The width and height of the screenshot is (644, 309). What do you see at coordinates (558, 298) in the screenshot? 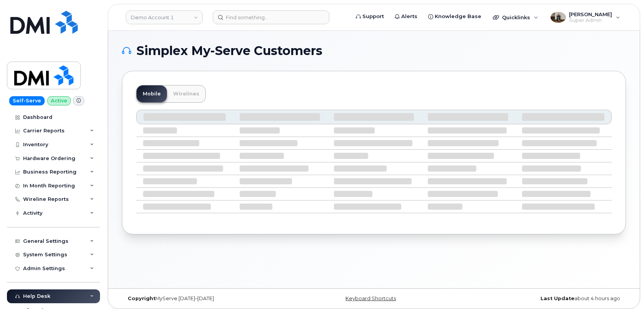
I see `strong: Last Update` at bounding box center [558, 298].